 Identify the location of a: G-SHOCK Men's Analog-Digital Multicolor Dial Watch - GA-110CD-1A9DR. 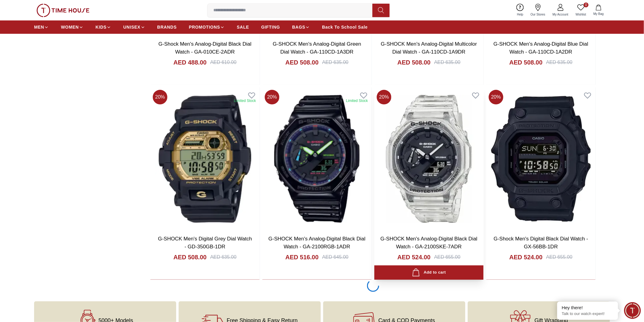
(429, 48).